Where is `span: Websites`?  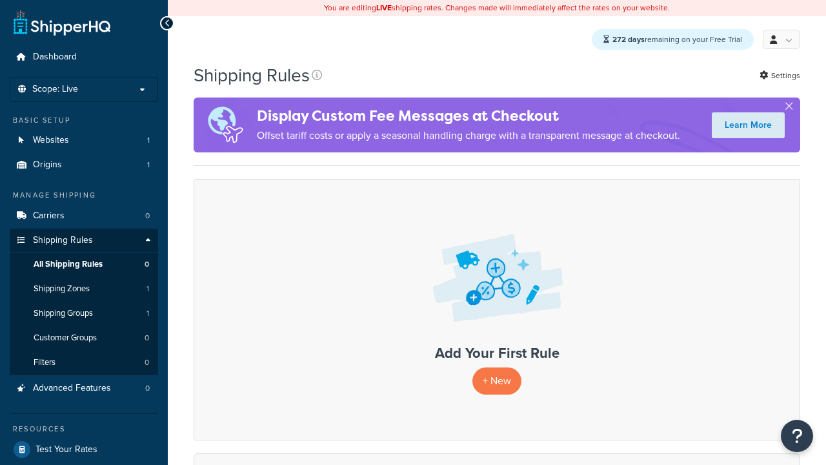 span: Websites is located at coordinates (51, 140).